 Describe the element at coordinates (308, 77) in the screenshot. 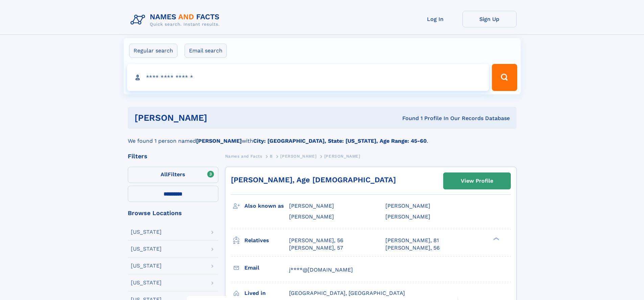

I see `input: search input` at that location.